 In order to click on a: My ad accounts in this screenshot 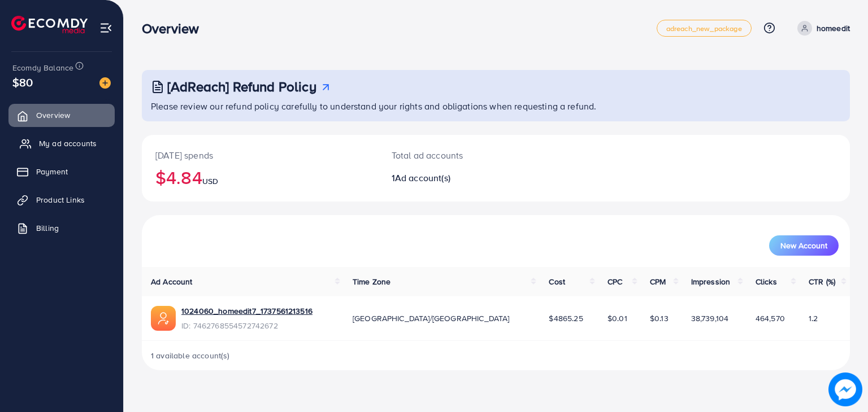, I will do `click(62, 143)`.